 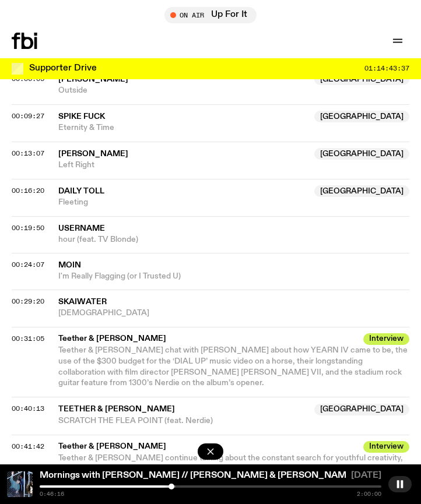 I want to click on span: 01:14:43:37, so click(x=387, y=68).